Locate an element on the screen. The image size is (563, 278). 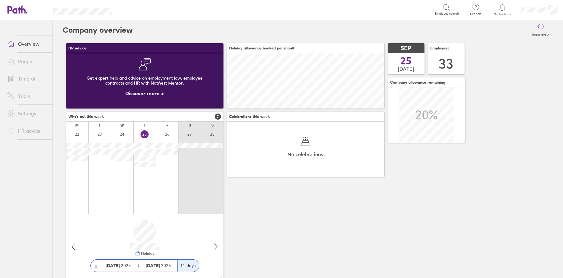
div: Search is located at coordinates (136, 9).